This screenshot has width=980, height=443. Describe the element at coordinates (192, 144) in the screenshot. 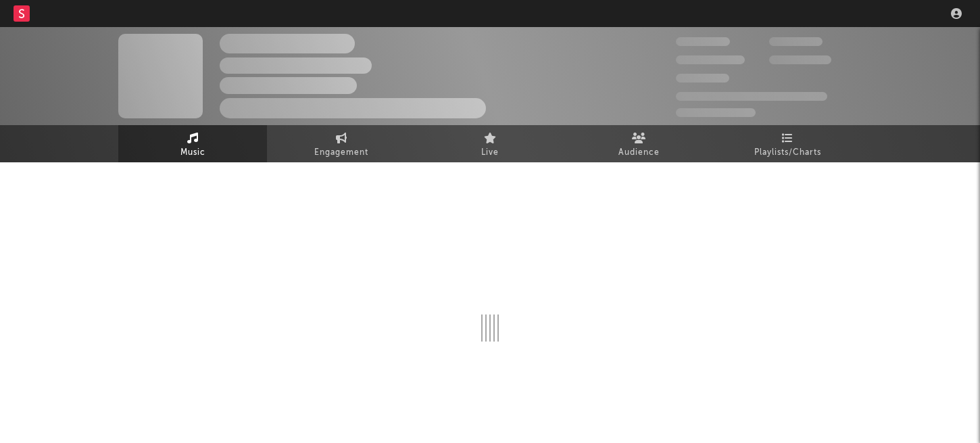

I see `a: Music` at that location.